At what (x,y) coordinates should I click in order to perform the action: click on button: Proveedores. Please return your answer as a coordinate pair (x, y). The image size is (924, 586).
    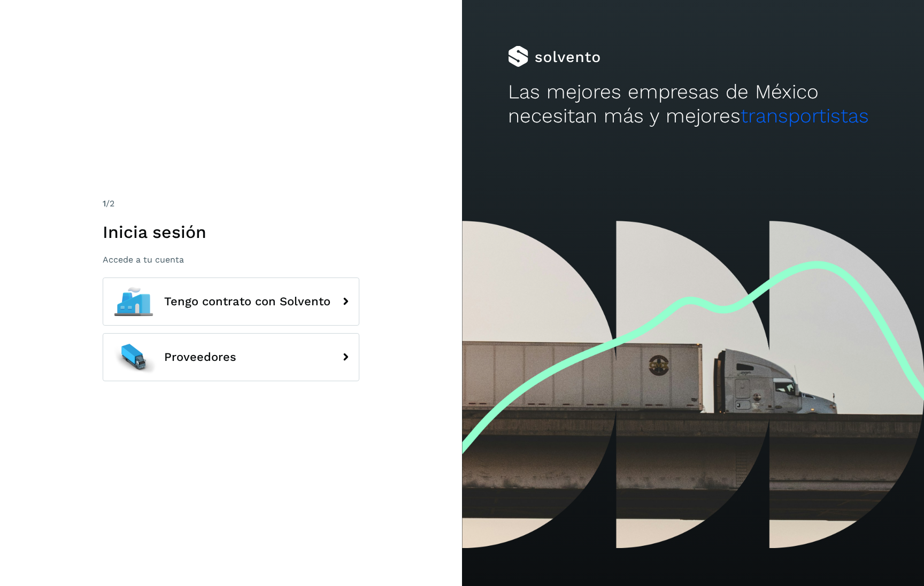
    Looking at the image, I should click on (231, 357).